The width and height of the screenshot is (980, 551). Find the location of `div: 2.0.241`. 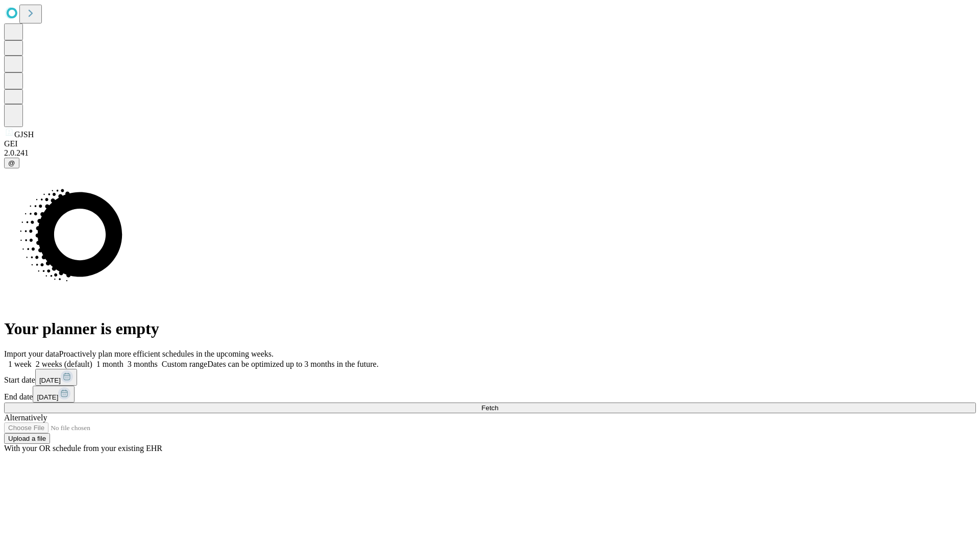

div: 2.0.241 is located at coordinates (490, 153).